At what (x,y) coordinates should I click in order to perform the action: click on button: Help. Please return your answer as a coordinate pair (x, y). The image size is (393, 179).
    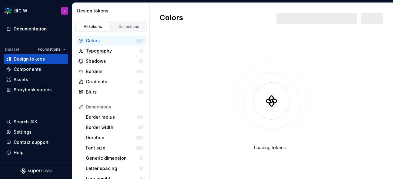
    Looking at the image, I should click on (36, 152).